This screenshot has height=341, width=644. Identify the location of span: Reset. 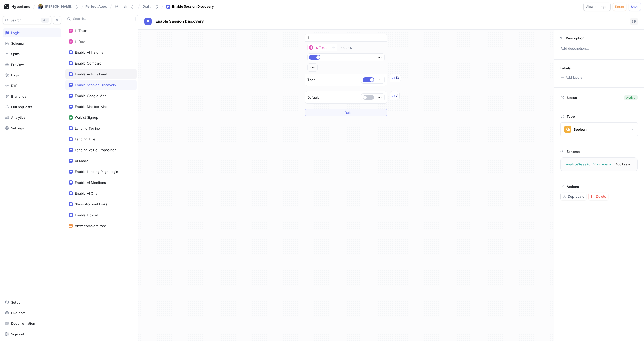
(620, 7).